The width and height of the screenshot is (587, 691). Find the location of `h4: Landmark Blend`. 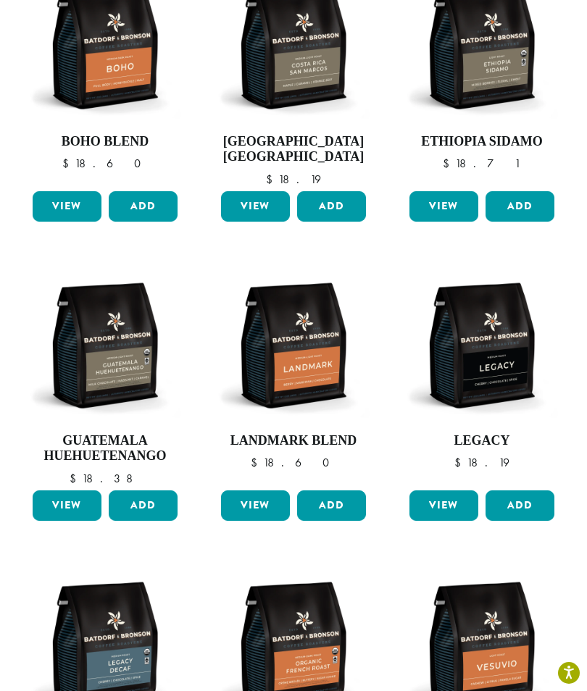

h4: Landmark Blend is located at coordinates (293, 441).